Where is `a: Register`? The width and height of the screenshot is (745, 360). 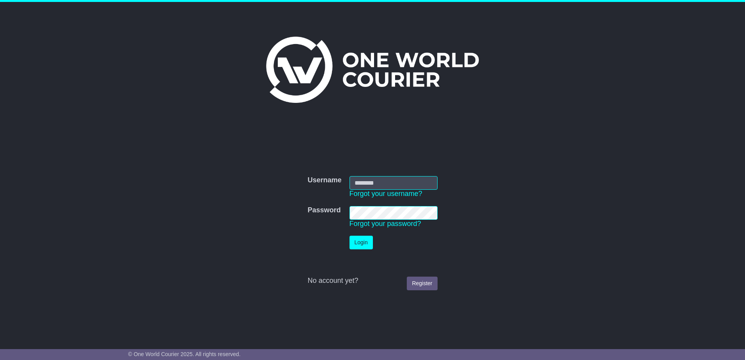 a: Register is located at coordinates (422, 283).